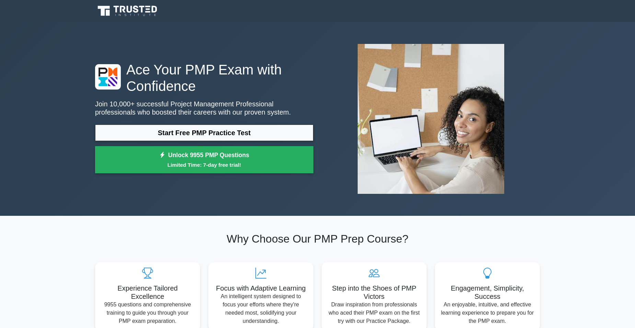  I want to click on h5: Engagement, Simplicity, Success, so click(487, 292).